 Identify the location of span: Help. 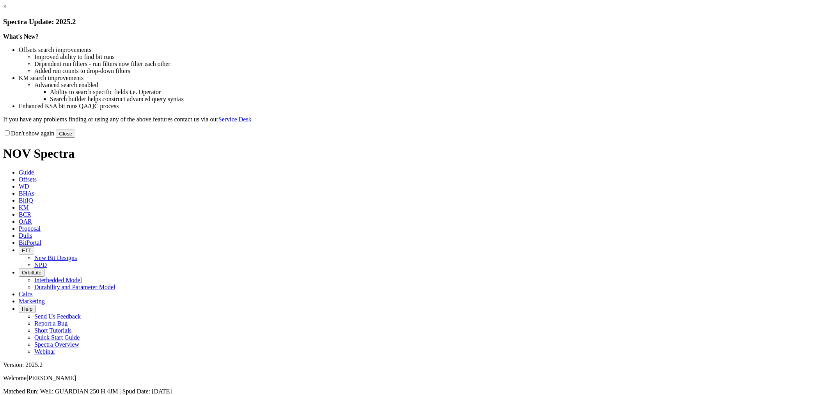
(27, 309).